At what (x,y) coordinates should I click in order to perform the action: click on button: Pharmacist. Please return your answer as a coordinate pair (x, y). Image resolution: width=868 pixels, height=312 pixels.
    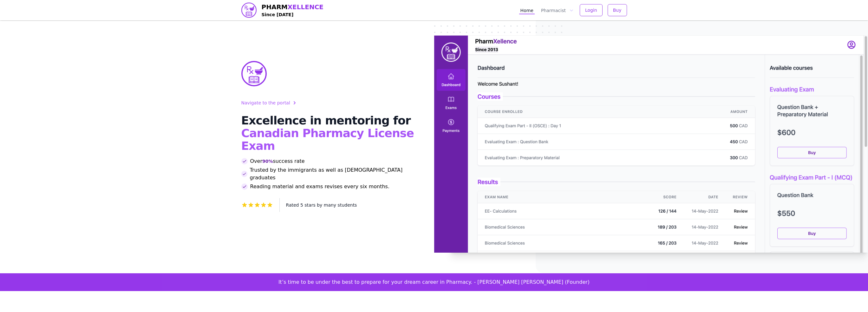
    Looking at the image, I should click on (558, 10).